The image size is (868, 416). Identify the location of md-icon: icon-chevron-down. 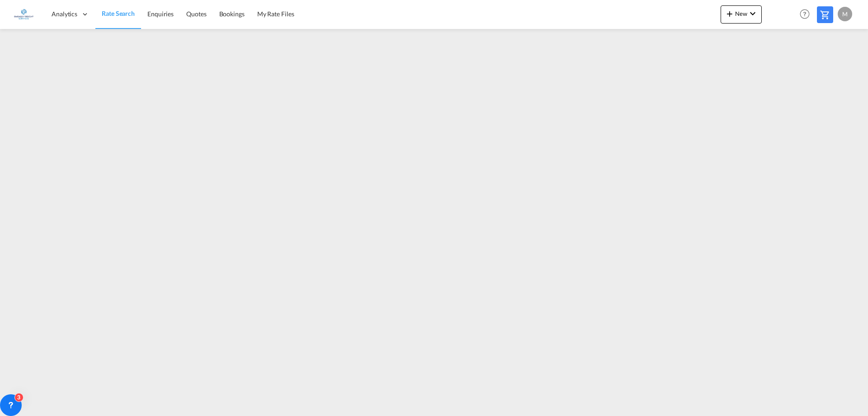
(753, 14).